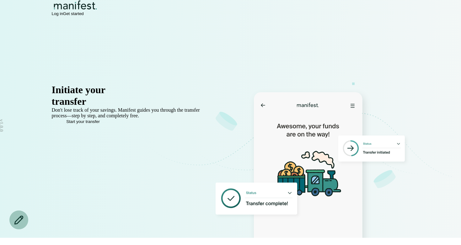 Image resolution: width=461 pixels, height=245 pixels. Describe the element at coordinates (109, 101) in the screenshot. I see `span: in minutes` at that location.